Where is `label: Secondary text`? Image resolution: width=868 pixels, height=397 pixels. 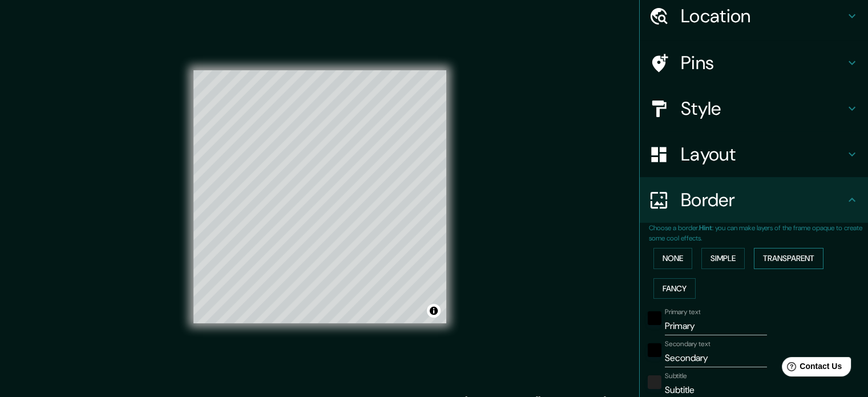
label: Secondary text is located at coordinates (688, 344).